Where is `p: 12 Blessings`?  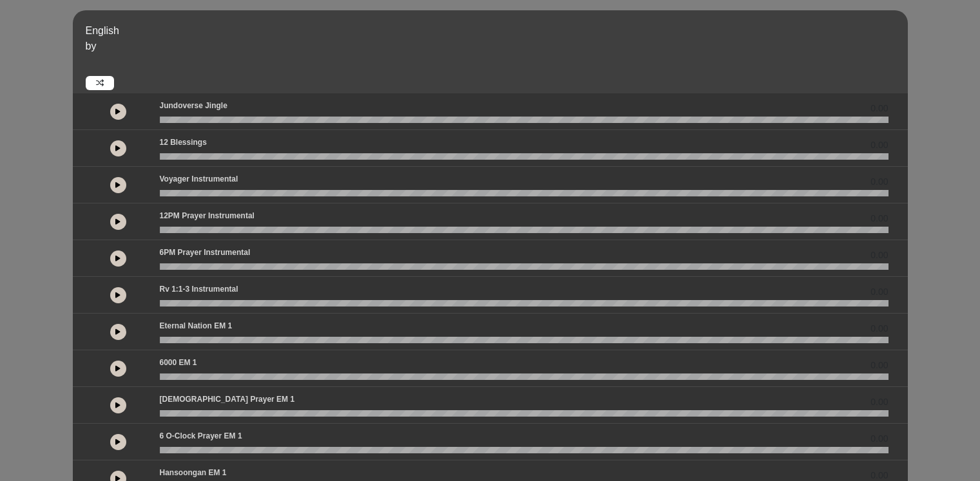 p: 12 Blessings is located at coordinates (183, 143).